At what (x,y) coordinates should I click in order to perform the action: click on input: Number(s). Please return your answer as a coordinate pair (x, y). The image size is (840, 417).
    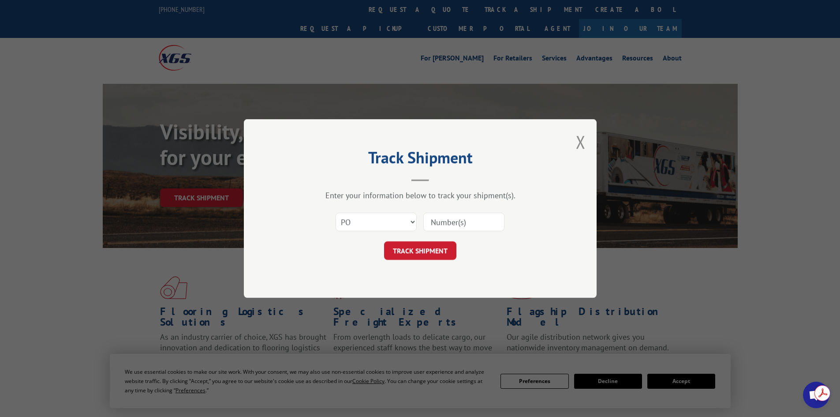
    Looking at the image, I should click on (464, 222).